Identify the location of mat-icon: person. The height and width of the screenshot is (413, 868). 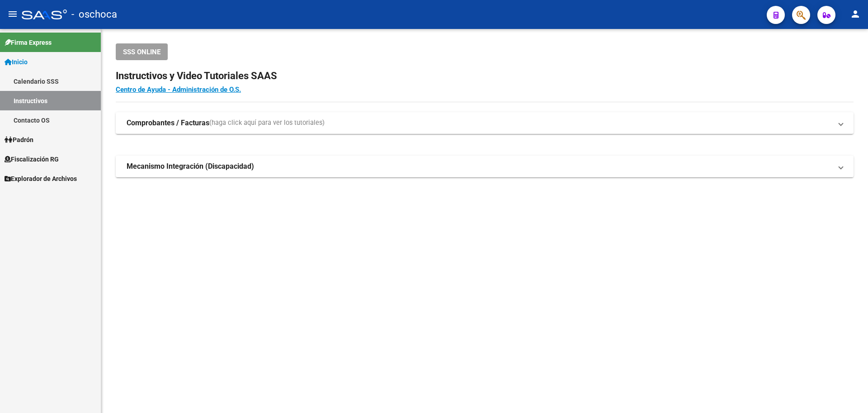
(856, 14).